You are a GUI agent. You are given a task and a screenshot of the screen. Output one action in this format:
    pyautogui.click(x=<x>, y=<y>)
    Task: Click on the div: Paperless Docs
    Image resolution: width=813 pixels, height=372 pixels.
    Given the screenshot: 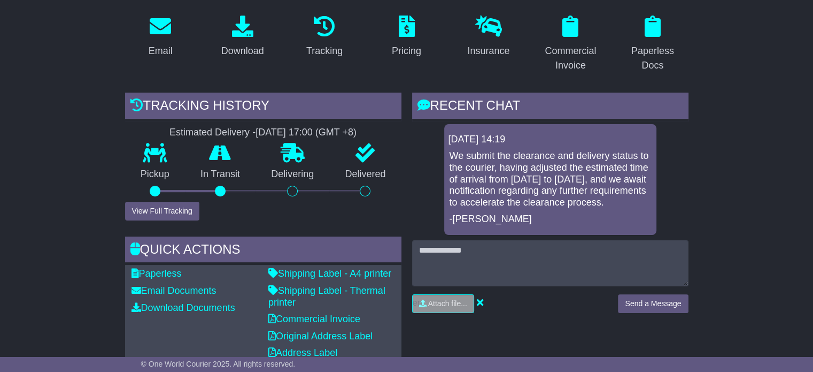 What is the action you would take?
    pyautogui.click(x=652, y=58)
    